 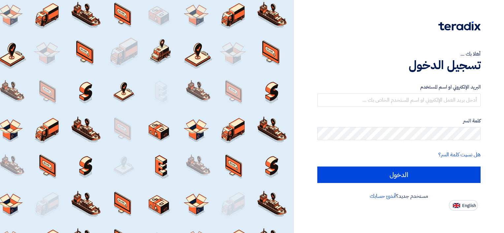 I want to click on div: مستخدم جديد؟, so click(x=398, y=196).